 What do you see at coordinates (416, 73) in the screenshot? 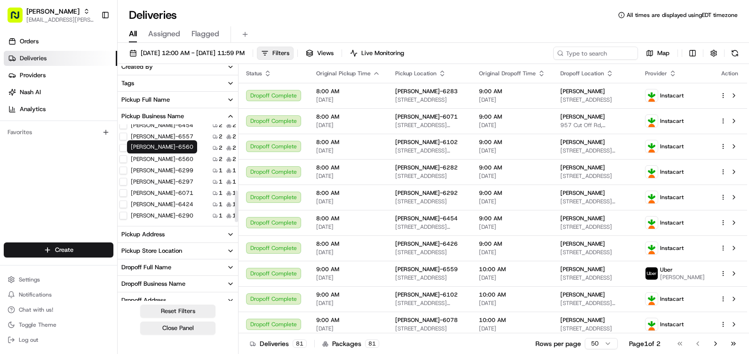
I see `span: Pickup Location` at bounding box center [416, 73].